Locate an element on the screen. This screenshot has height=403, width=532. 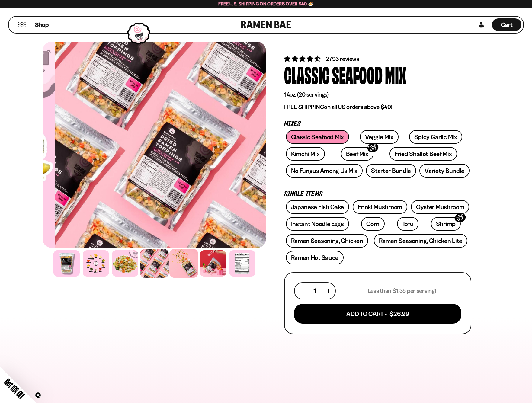
a: Starter Bundle is located at coordinates (391, 171).